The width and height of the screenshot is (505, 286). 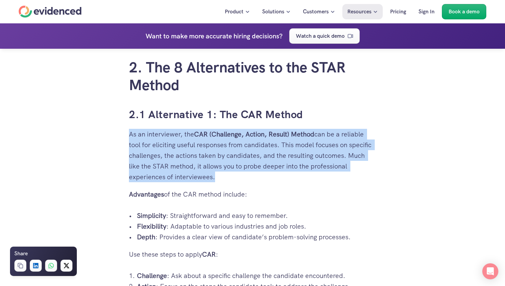 I want to click on h6: Share, so click(x=21, y=254).